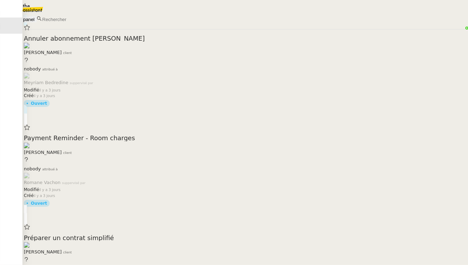  What do you see at coordinates (245, 145) in the screenshot?
I see `img: users%2FfjlNmCTkLiVoA3HQjY3GA5JXGxb2%2Favatar%2Fstarofservice_97480retdsc0392.png` at bounding box center [245, 145].